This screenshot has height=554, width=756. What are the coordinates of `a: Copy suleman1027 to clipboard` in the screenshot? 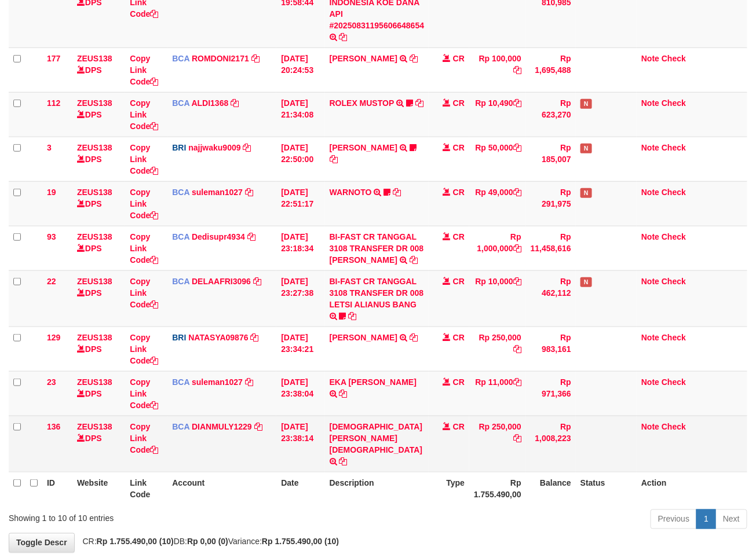 It's located at (249, 192).